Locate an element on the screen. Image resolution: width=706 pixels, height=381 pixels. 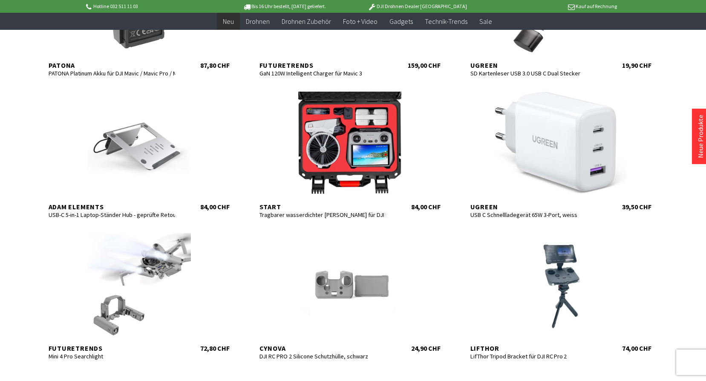
a: Lifthor LifThor Tripod Bracket für DJI RC Pro 2 74,00 CHF is located at coordinates (561, 293).